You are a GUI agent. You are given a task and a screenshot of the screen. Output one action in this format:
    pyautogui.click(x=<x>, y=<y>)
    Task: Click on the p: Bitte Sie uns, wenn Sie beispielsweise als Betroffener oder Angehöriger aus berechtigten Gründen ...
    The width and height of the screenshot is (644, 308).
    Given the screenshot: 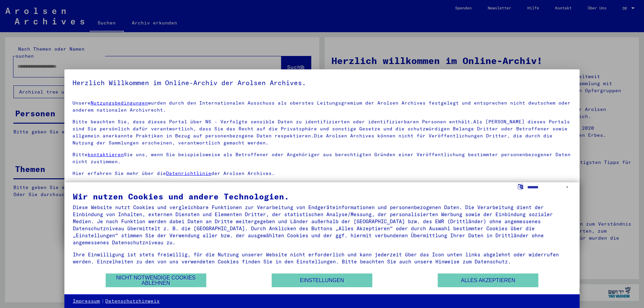 What is the action you would take?
    pyautogui.click(x=322, y=158)
    